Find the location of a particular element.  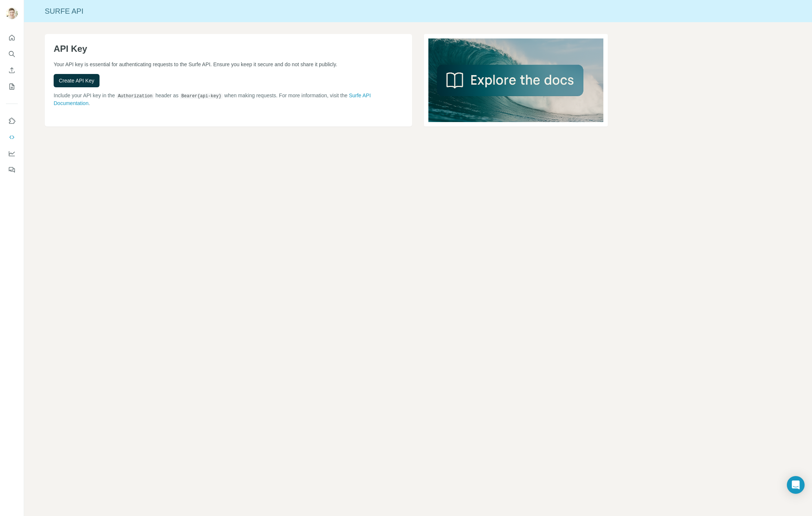

code: Bearer {api-key} is located at coordinates (201, 96).